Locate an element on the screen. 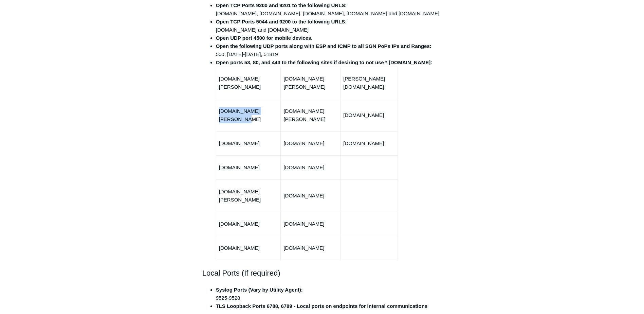 This screenshot has width=644, height=314. strong: Open the following UDP ports along with ESP and ICMP to all SGN PoPs IPs and Ranges: is located at coordinates (323, 46).